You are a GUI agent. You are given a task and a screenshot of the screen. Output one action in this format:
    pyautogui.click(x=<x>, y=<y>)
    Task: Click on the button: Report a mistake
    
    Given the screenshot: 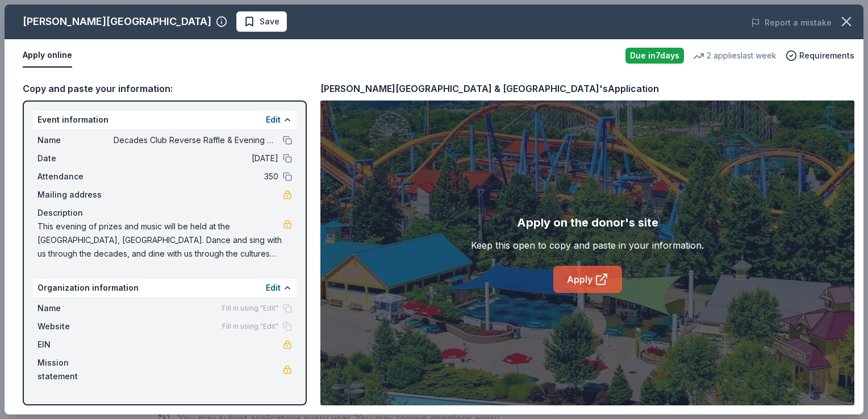 What is the action you would take?
    pyautogui.click(x=791, y=23)
    